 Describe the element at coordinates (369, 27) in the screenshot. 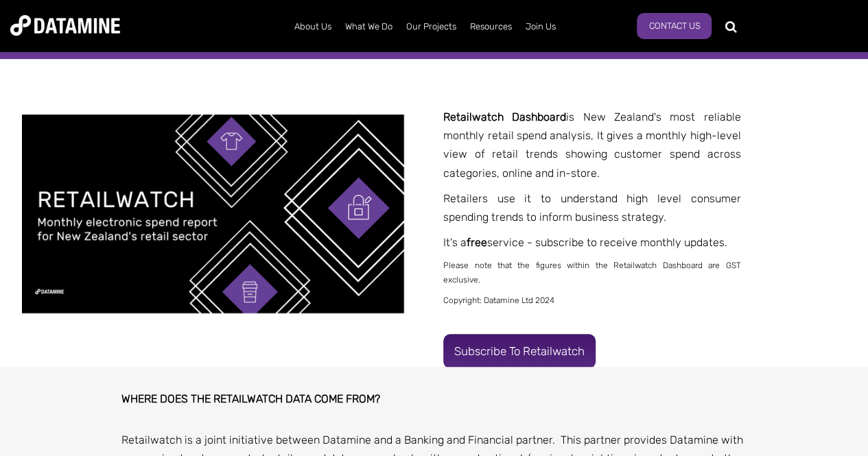

I see `a: What We Do` at that location.